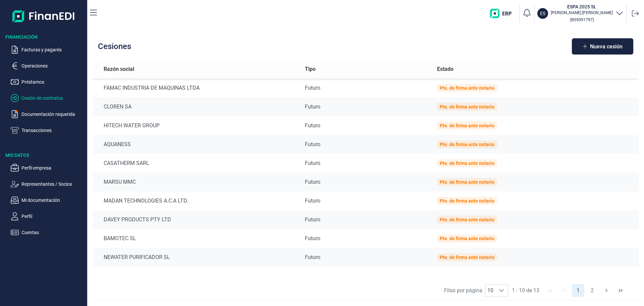 This screenshot has width=644, height=306. Describe the element at coordinates (53, 216) in the screenshot. I see `p: Perfil` at that location.